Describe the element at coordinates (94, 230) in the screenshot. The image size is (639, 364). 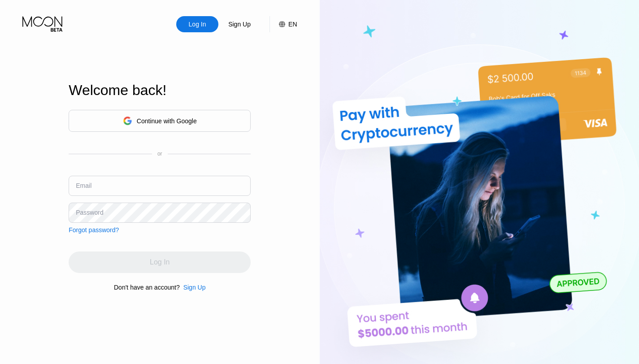
I see `div: Forgot password?` at that location.